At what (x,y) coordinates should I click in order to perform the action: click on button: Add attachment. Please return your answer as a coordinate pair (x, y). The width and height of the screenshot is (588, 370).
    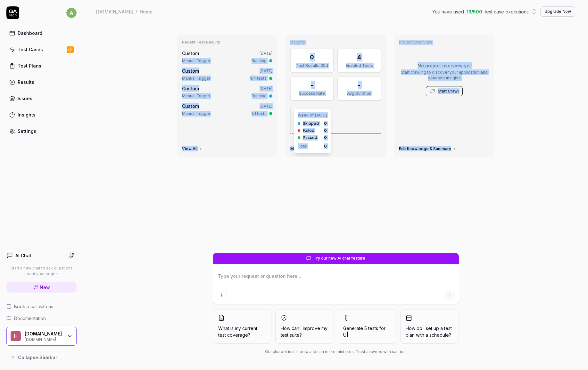
    Looking at the image, I should click on (222, 295).